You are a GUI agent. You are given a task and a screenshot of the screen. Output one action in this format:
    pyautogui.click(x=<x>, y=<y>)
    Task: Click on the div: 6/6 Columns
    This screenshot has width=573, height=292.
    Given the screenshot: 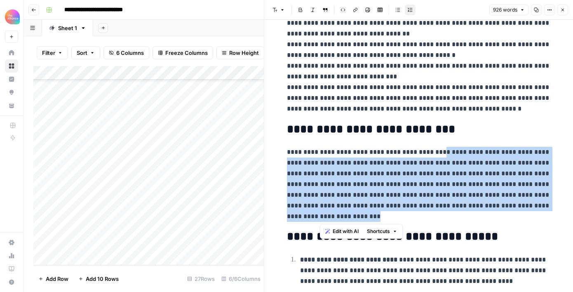 What is the action you would take?
    pyautogui.click(x=241, y=279)
    